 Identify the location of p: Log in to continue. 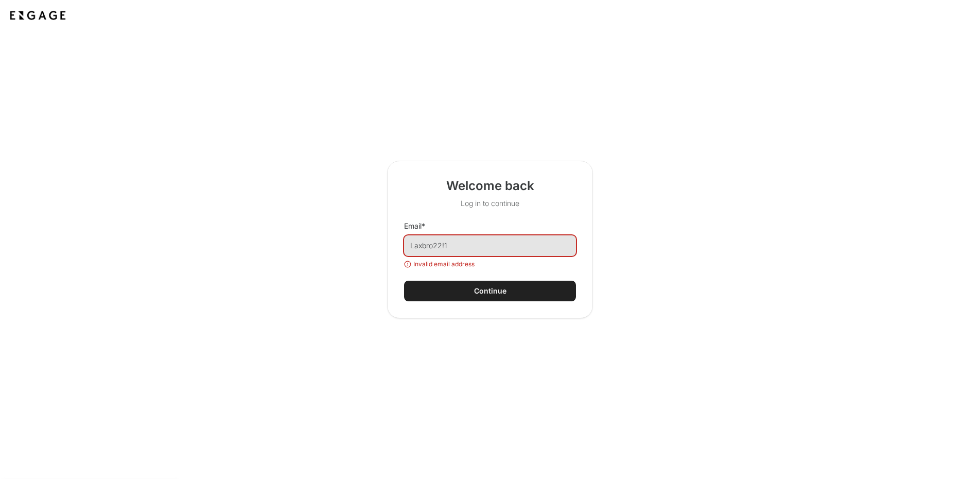
(490, 204).